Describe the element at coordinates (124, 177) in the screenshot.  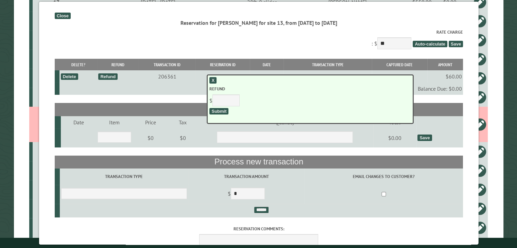
I see `label: Transaction Type` at that location.